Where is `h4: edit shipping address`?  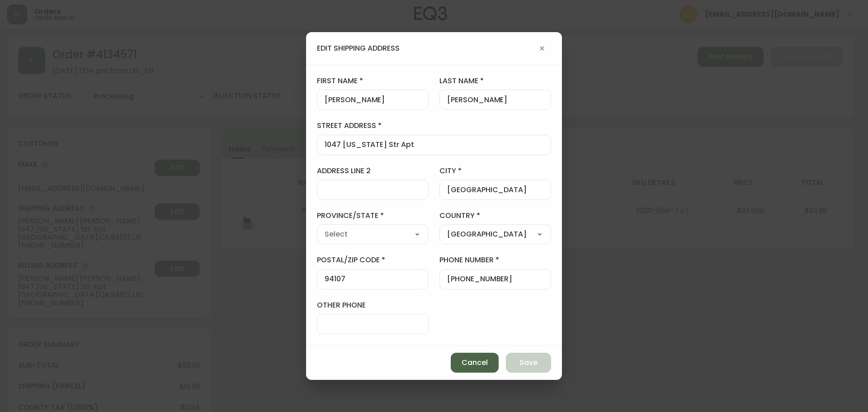 h4: edit shipping address is located at coordinates (358, 49).